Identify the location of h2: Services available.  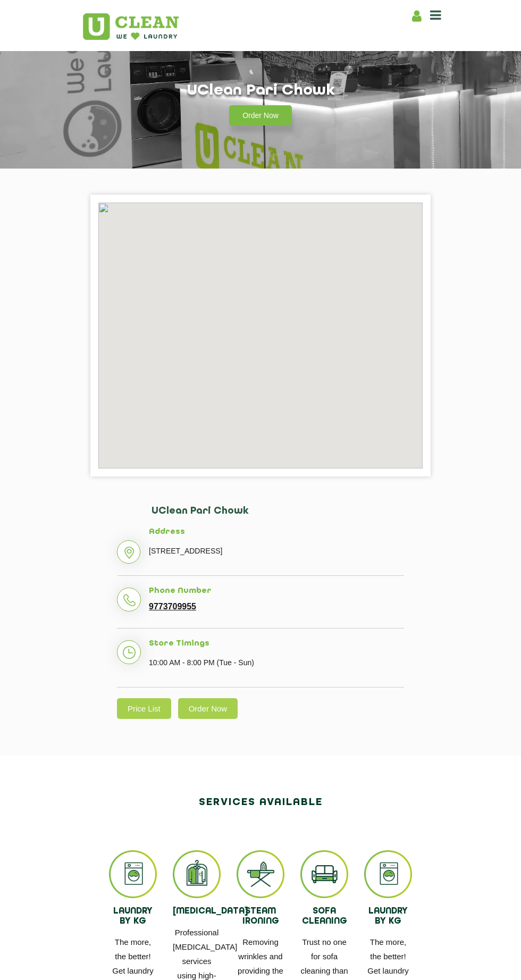
(260, 802).